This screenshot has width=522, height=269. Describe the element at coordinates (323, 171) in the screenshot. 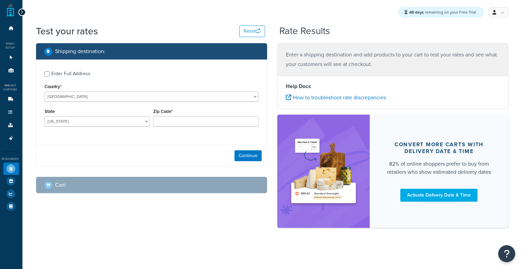

I see `img: feature-image-ddt-36eae7f7280da8017bfb280eaccd9c446f90b1fe08728e4019434db127062ab4.png` at that location.